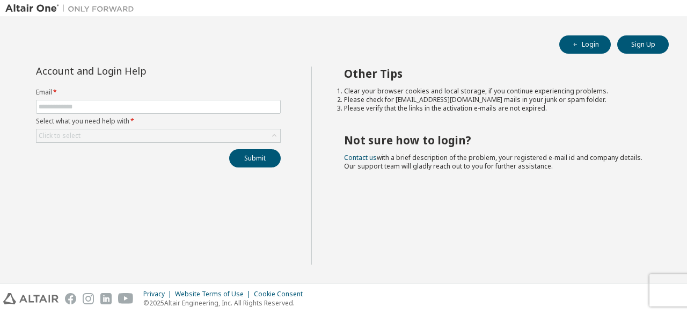 This screenshot has width=687, height=314. Describe the element at coordinates (497, 140) in the screenshot. I see `h2: Not sure how to login?` at that location.